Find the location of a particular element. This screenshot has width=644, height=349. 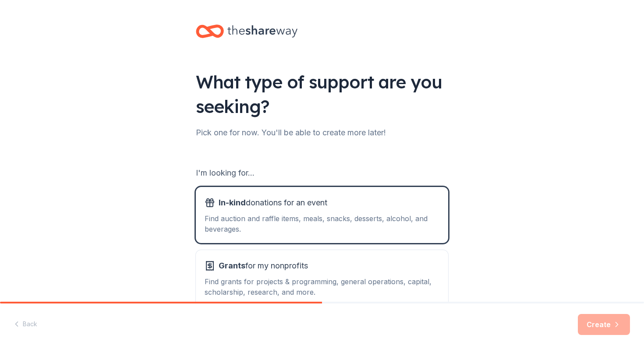

div: I'm looking for... is located at coordinates (322, 173).